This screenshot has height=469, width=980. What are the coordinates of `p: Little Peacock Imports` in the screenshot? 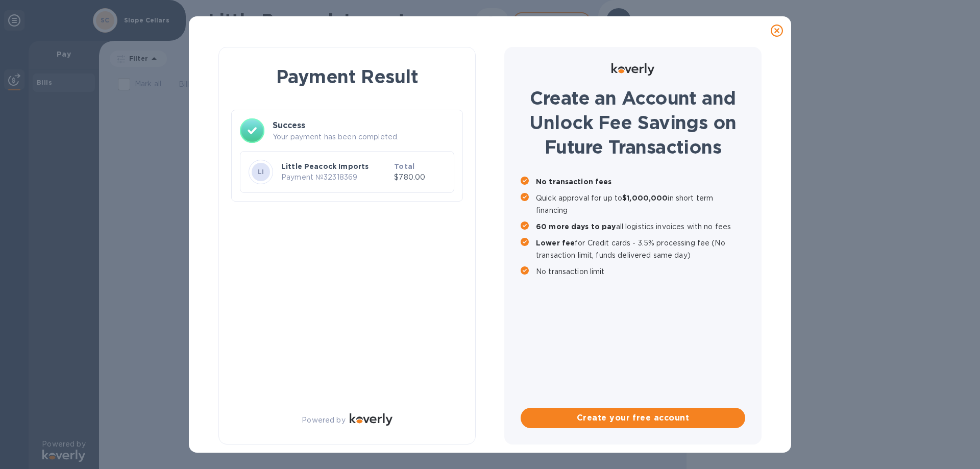 It's located at (336, 166).